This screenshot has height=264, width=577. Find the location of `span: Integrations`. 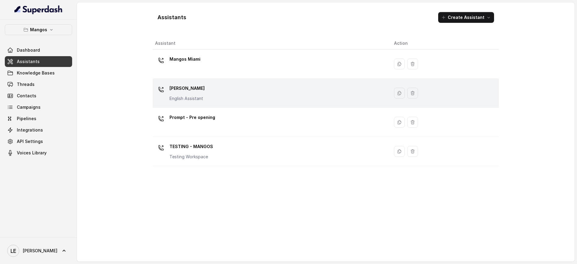

span: Integrations is located at coordinates (30, 130).